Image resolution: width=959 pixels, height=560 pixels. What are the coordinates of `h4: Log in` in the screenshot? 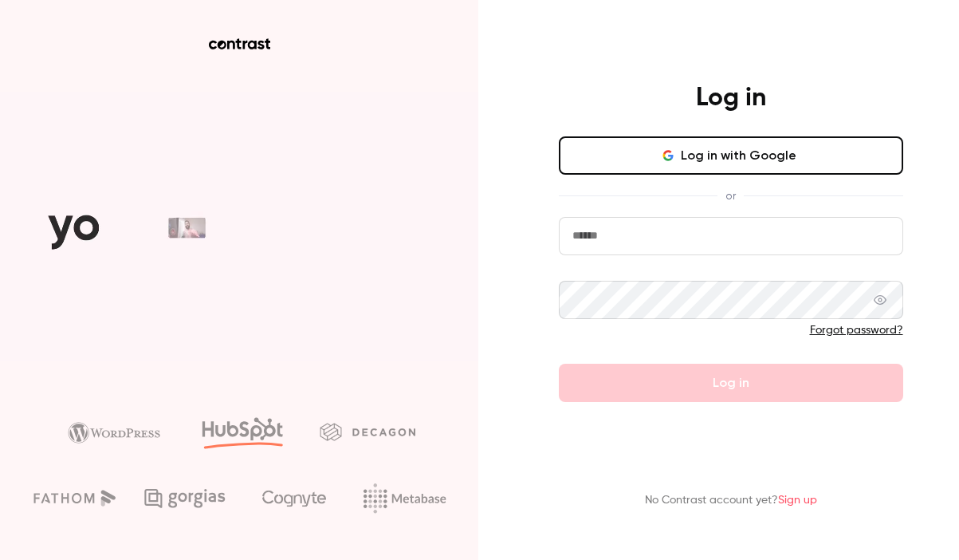 It's located at (731, 98).